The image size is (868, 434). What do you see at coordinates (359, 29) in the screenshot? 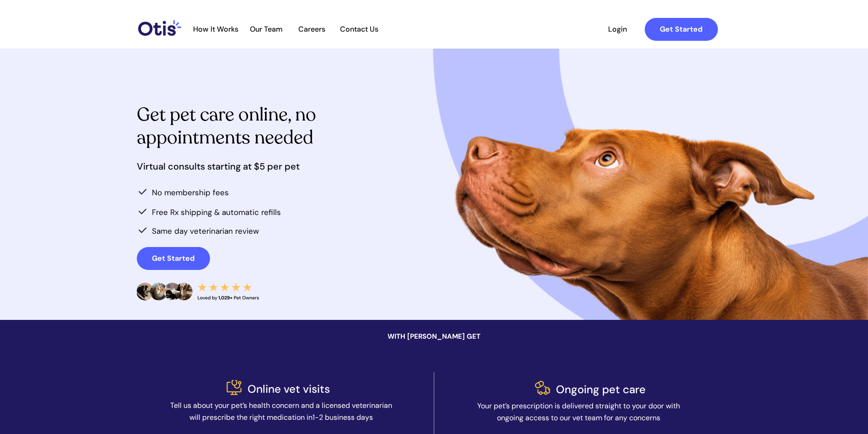
I see `span: Contact Us` at bounding box center [359, 29].